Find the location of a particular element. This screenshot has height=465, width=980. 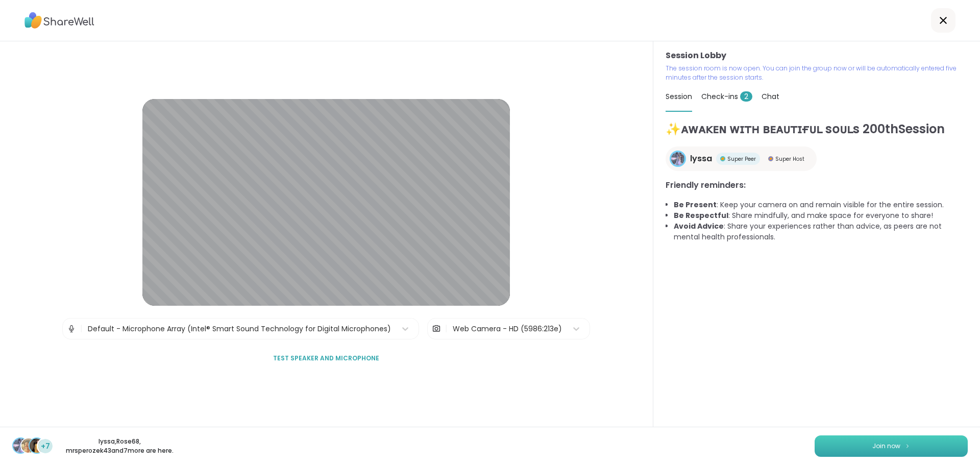

p: lyssa , Rose68 , mrsperozek43 and 7 more are here. is located at coordinates (119, 446).